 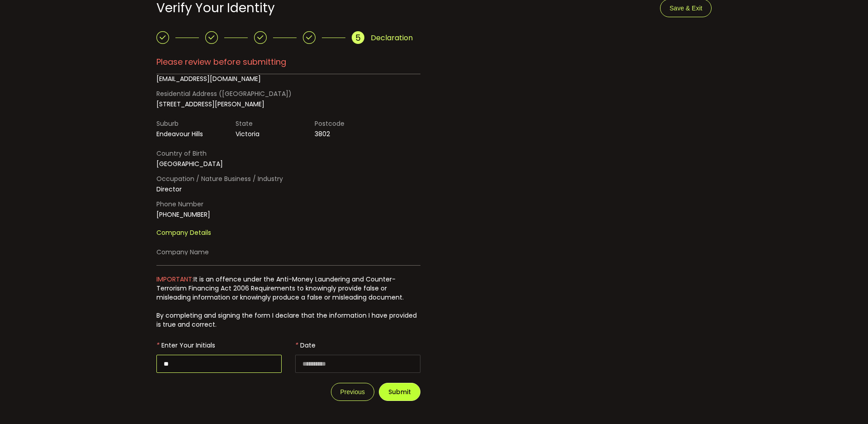 What do you see at coordinates (248, 134) in the screenshot?
I see `span: Victoria` at bounding box center [248, 134].